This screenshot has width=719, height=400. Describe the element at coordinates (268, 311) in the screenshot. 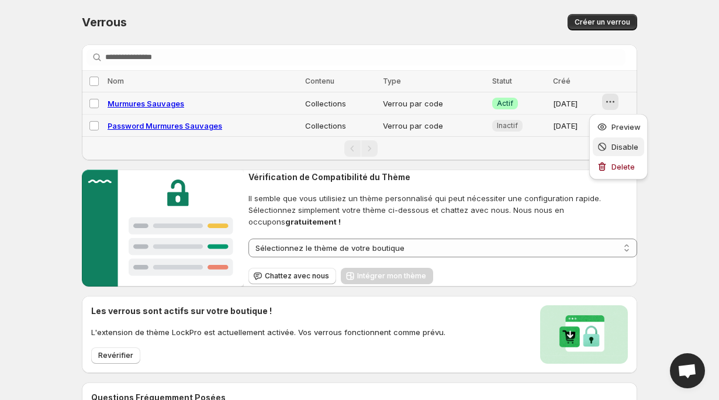

I see `h2: Les verrous sont actifs sur votre boutique !` at that location.